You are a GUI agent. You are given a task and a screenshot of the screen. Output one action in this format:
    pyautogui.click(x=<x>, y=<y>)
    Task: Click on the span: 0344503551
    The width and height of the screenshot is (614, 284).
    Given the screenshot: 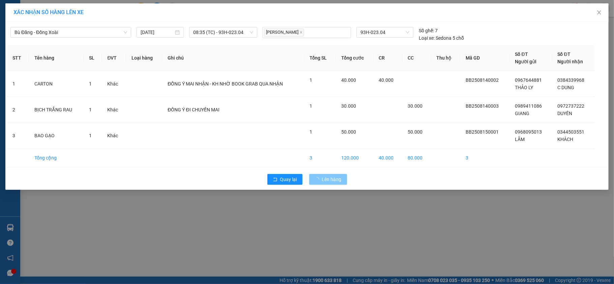 What is the action you would take?
    pyautogui.click(x=571, y=132)
    